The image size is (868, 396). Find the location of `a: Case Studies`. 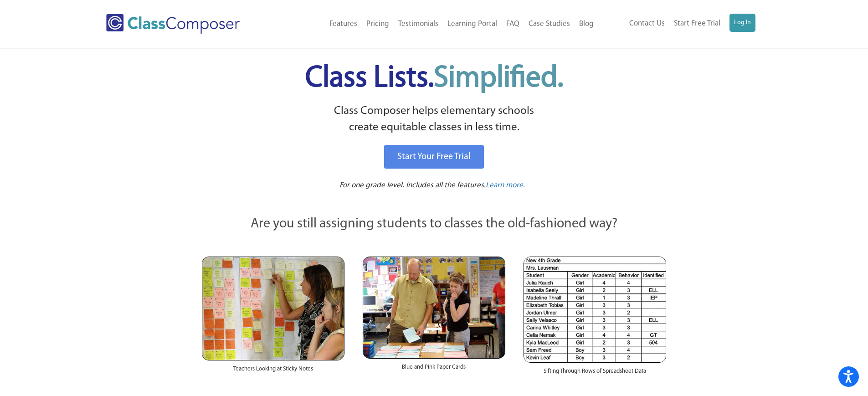

a: Case Studies is located at coordinates (549, 24).